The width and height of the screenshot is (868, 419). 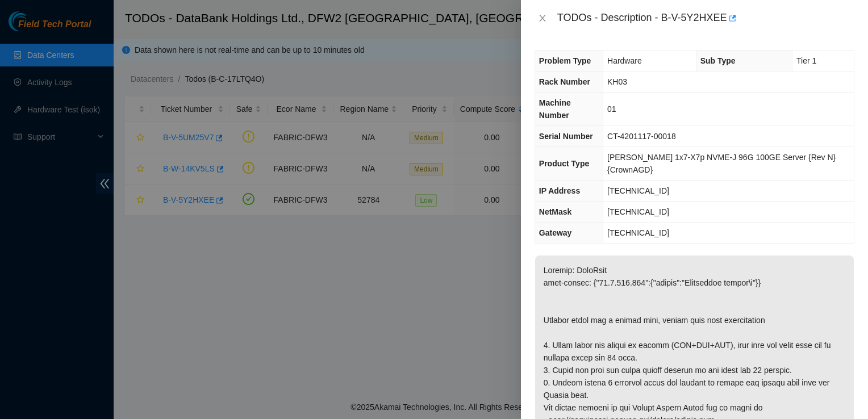 What do you see at coordinates (560, 191) in the screenshot?
I see `span: IP Address` at bounding box center [560, 191].